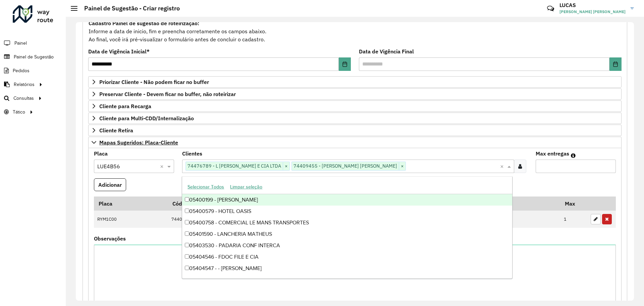  Describe the element at coordinates (262, 204) in the screenshot. I see `th: Código Cliente` at that location.